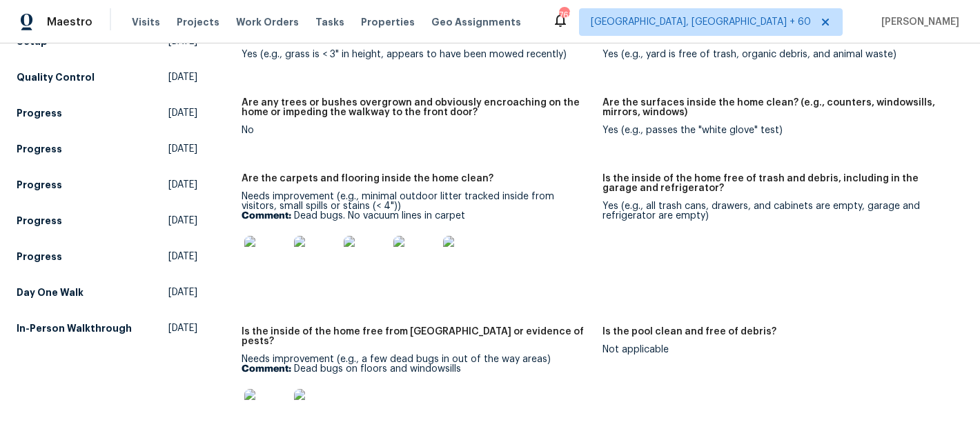  Describe the element at coordinates (777, 107) in the screenshot. I see `h5: Are the surfaces inside the home clean? (e.g., counters, windowsills, mirrors, windows)` at that location.